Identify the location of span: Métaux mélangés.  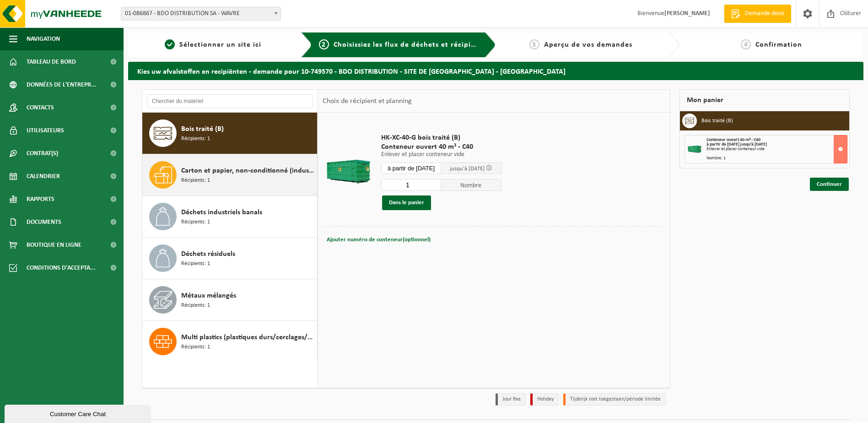
(208, 296).